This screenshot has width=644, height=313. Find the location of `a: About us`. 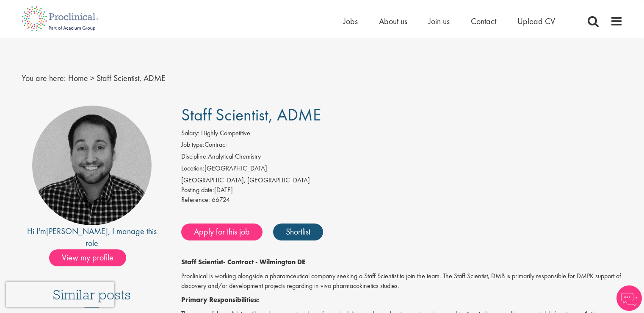

a: About us is located at coordinates (393, 21).